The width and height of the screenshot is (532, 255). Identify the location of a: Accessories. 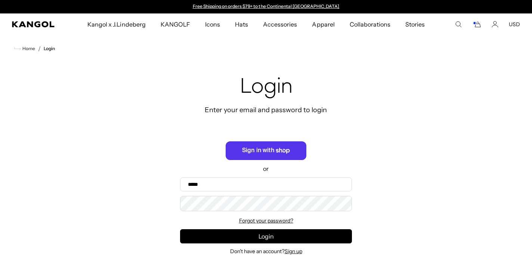
(280, 24).